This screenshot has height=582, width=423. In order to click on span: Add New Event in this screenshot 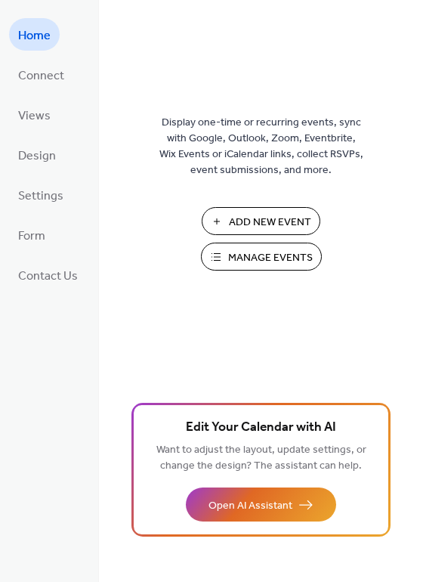, I will do `click(270, 222)`.